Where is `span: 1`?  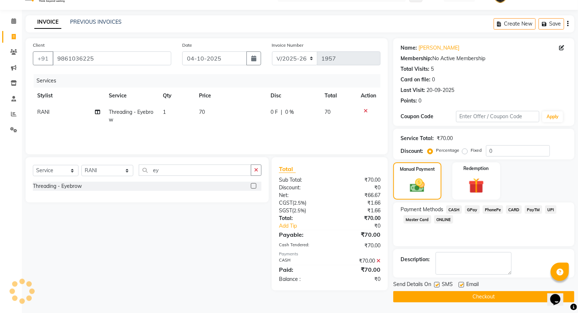
span: 1 is located at coordinates (164, 112).